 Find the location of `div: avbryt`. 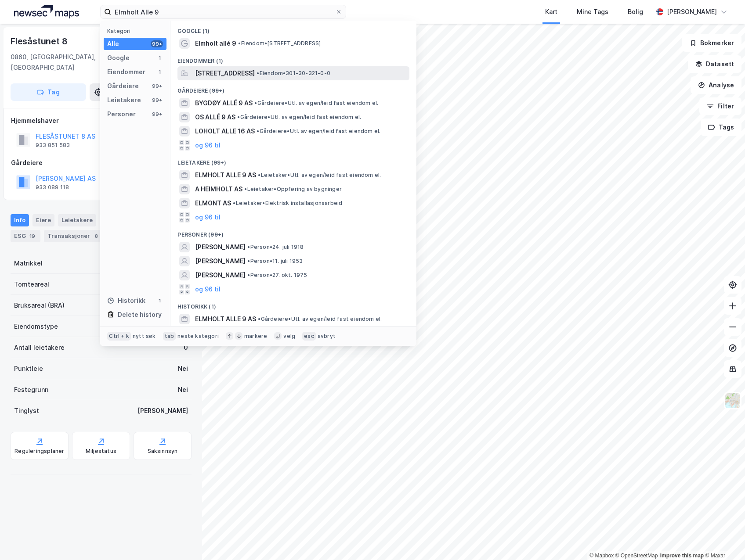

div: avbryt is located at coordinates (326, 336).